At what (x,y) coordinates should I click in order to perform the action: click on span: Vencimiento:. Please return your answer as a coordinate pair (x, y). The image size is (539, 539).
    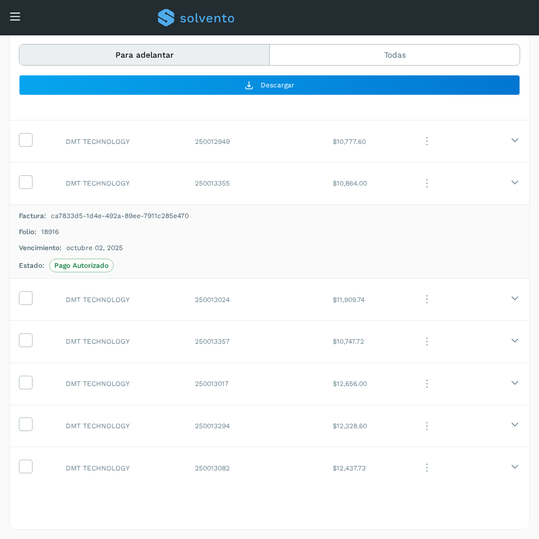
    Looking at the image, I should click on (40, 248).